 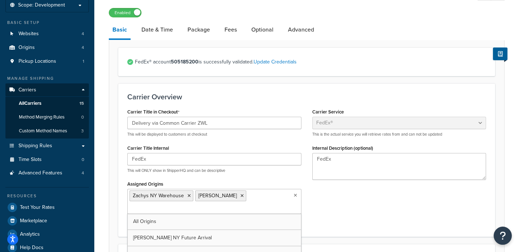 I want to click on span: Marketplace, so click(x=33, y=221).